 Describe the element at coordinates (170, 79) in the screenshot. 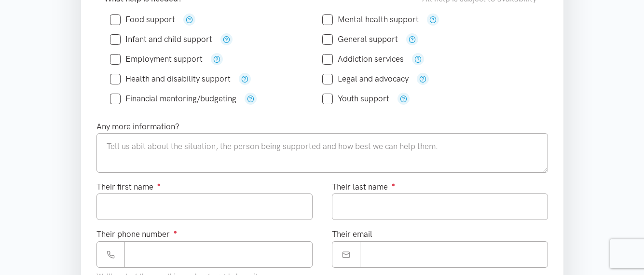

I see `label: Health and disability support` at that location.